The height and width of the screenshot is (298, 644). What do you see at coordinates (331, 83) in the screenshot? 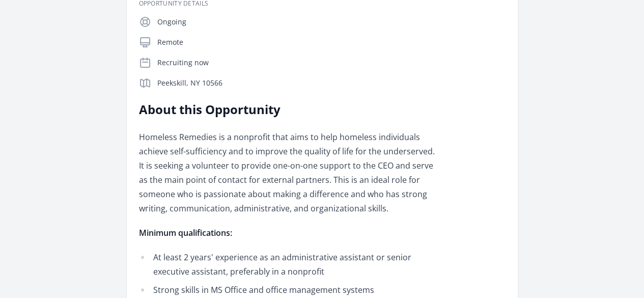
I see `p: Peekskill, NY 10566` at bounding box center [331, 83].